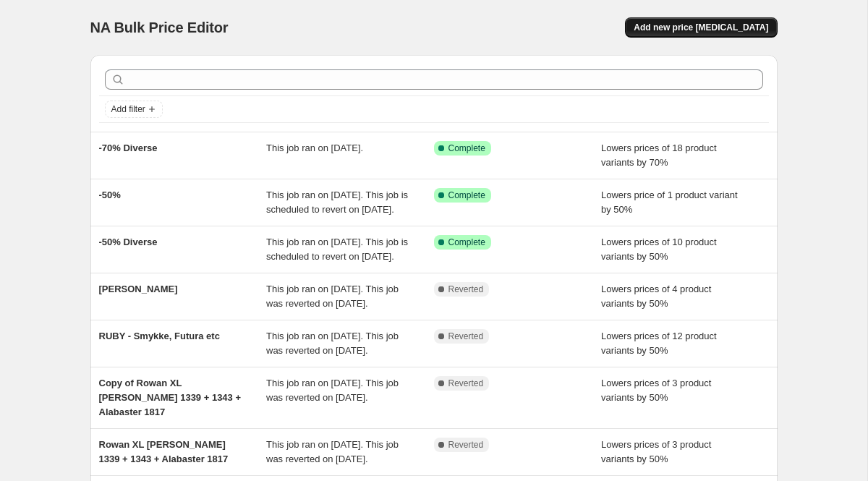  What do you see at coordinates (159, 28) in the screenshot?
I see `span: NA Bulk Price Editor` at bounding box center [159, 28].